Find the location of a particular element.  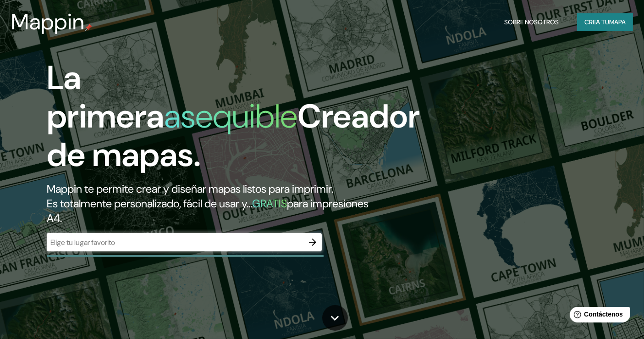

font: Contáctenos is located at coordinates (40, 11).